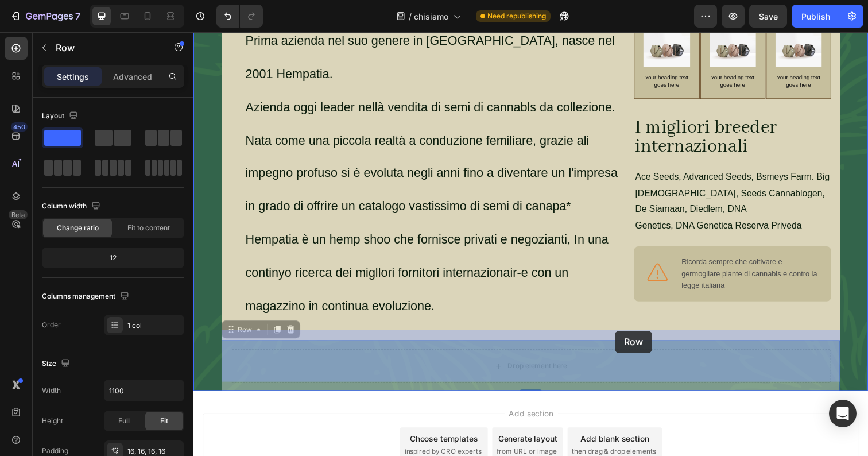 Image resolution: width=868 pixels, height=456 pixels. I want to click on span: Need republishing, so click(516, 16).